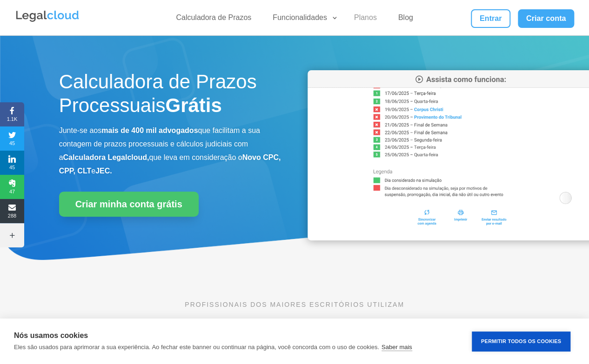 The image size is (589, 364). I want to click on b: mais de 400 mil advogados, so click(149, 130).